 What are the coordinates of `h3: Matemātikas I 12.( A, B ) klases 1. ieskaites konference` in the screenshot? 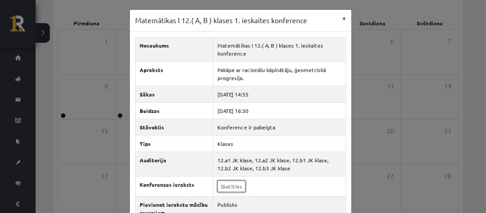 It's located at (221, 20).